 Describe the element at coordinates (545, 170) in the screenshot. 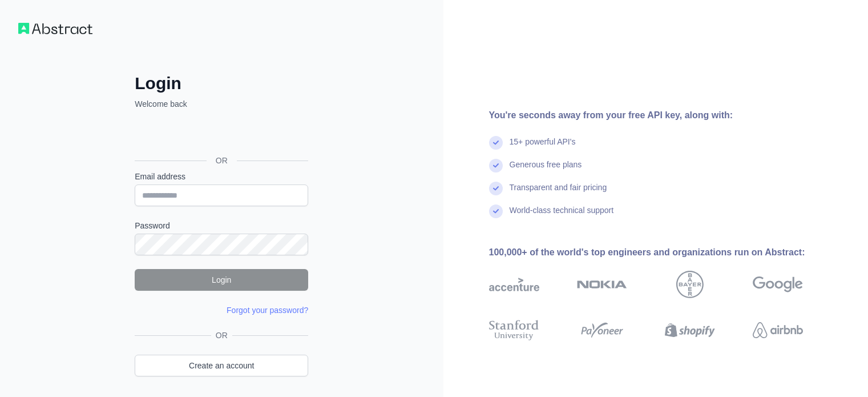

I see `div: Generous free plans` at that location.